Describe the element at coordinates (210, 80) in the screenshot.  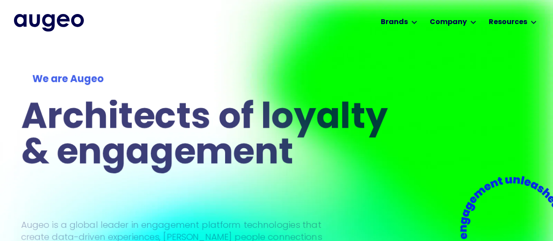
I see `div: We are Augeo` at that location.